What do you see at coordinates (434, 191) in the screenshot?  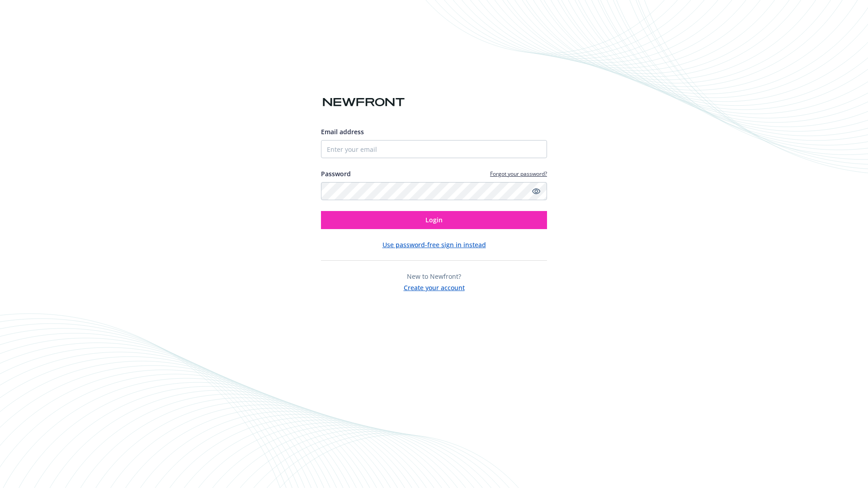 I see `input: Enter your password` at bounding box center [434, 191].